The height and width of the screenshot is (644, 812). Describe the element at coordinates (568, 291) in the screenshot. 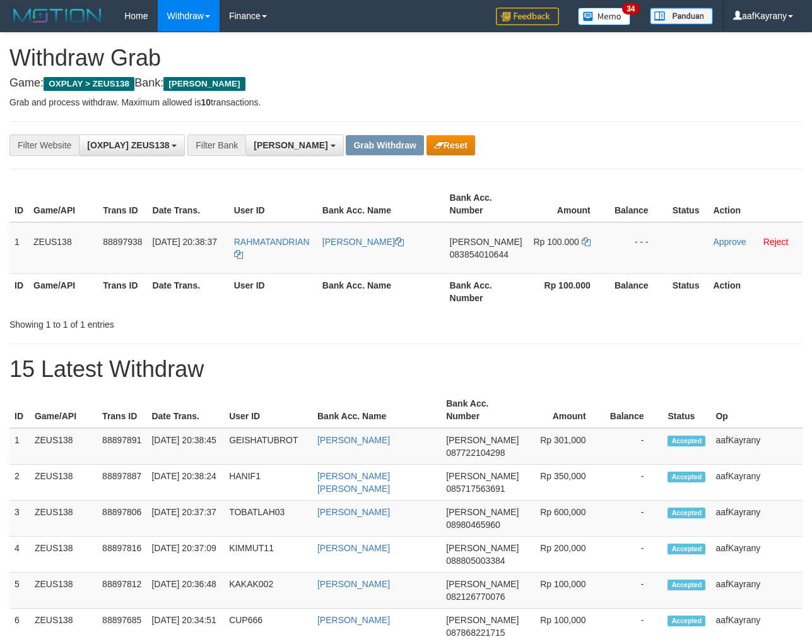

I see `th: Rp 100.000` at that location.